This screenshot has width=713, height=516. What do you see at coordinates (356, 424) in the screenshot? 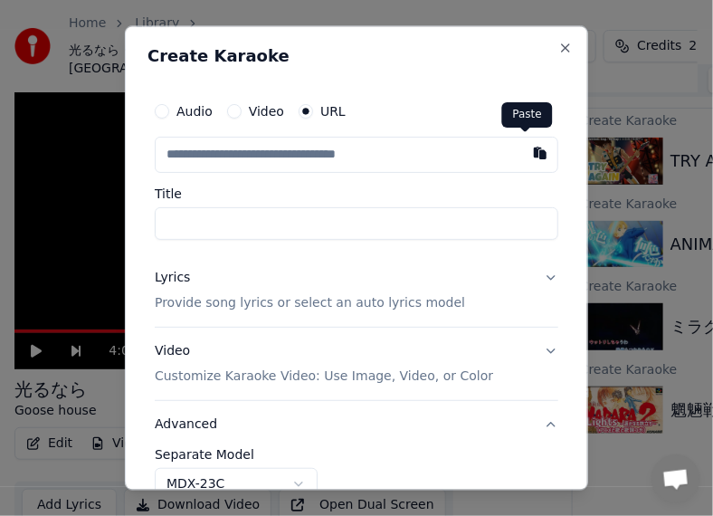
I see `button: Advanced` at bounding box center [356, 424].